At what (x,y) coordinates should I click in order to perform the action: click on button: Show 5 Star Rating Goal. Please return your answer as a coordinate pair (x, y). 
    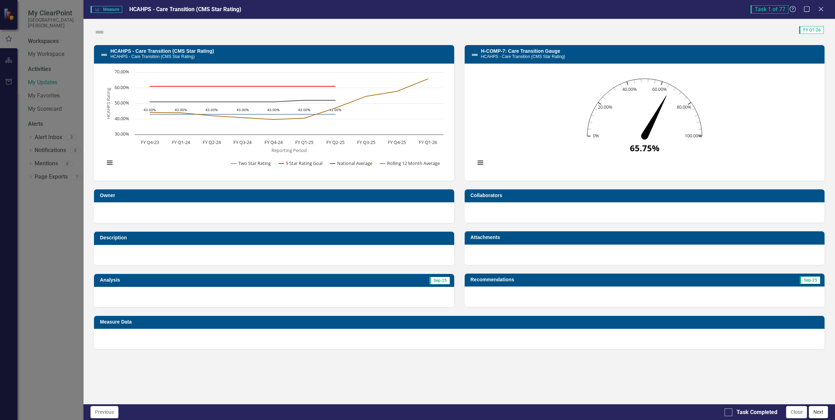
    Looking at the image, I should click on (301, 163).